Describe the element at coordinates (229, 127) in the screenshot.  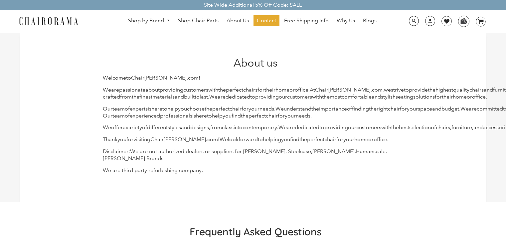
I see `span: classic` at that location.